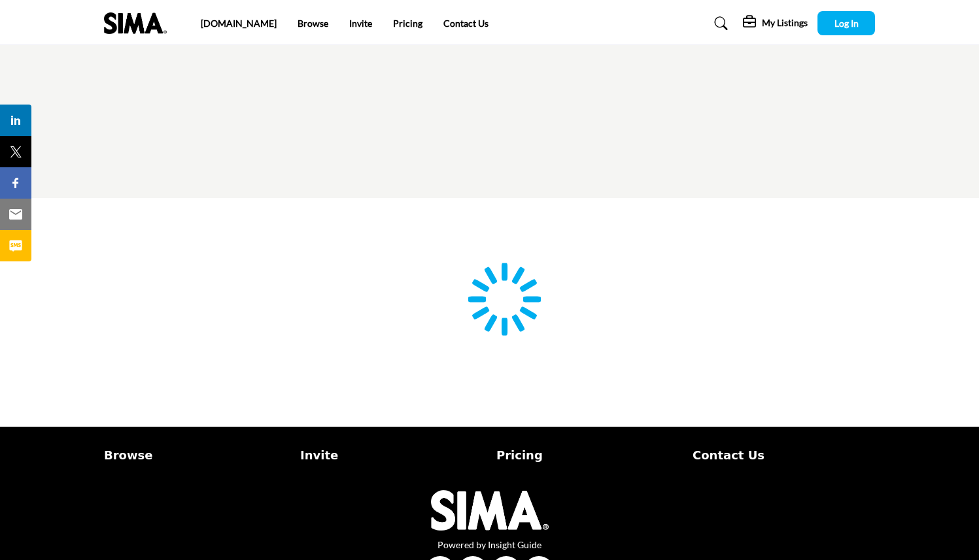 The width and height of the screenshot is (979, 560). I want to click on h5: My Listings, so click(785, 23).